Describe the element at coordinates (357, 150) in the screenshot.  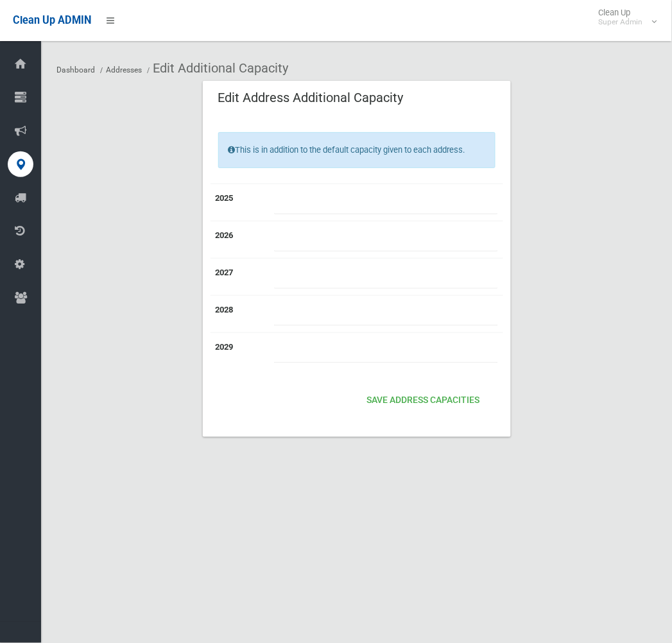
I see `div: This is in addition to the default capacity given to each address.` at that location.